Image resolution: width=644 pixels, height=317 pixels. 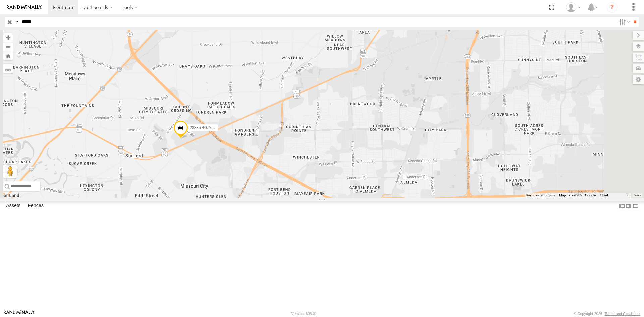 I want to click on button: Zoom out, so click(x=8, y=47).